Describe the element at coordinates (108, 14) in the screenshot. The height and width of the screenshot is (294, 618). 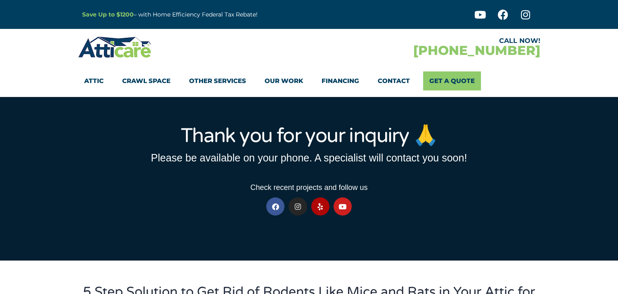
I see `strong: Save Up to $1200` at that location.